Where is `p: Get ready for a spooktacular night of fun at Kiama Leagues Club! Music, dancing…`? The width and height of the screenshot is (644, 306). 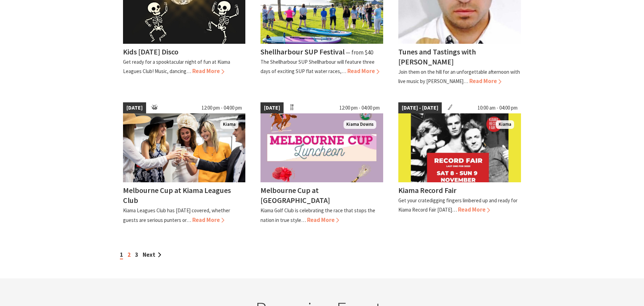
p: Get ready for a spooktacular night of fun at Kiama Leagues Club! Music, dancing… is located at coordinates (176, 66).